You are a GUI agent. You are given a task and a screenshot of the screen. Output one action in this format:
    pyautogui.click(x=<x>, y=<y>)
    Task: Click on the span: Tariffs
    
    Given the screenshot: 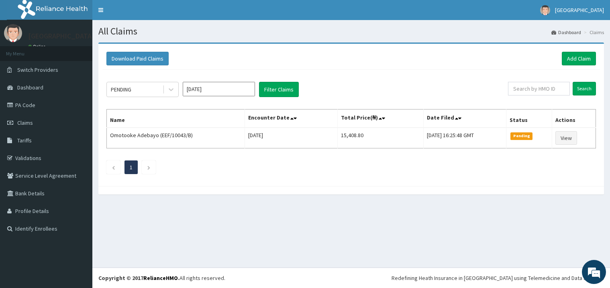 What is the action you would take?
    pyautogui.click(x=25, y=141)
    